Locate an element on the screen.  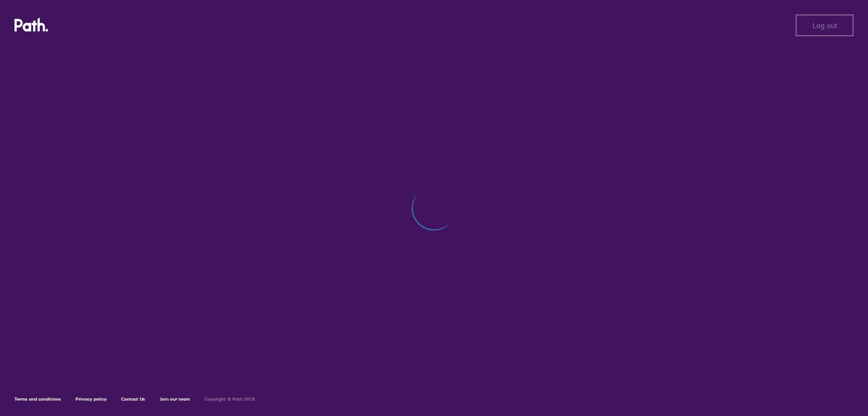
a: Contact Us is located at coordinates (133, 398).